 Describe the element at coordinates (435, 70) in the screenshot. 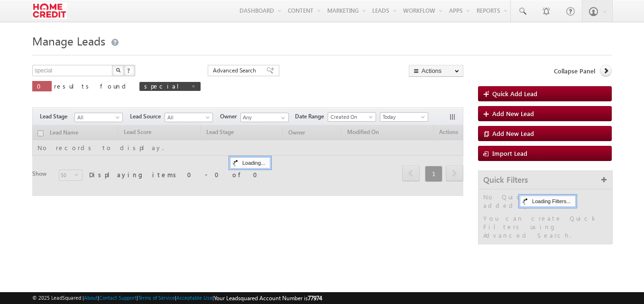

I see `button: Actions` at that location.